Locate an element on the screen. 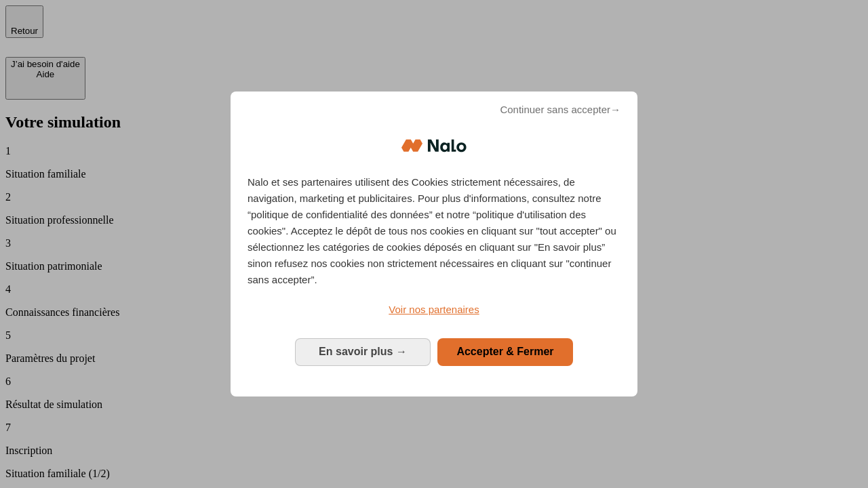 This screenshot has width=868, height=488. a: Voir nos partenaires is located at coordinates (434, 310).